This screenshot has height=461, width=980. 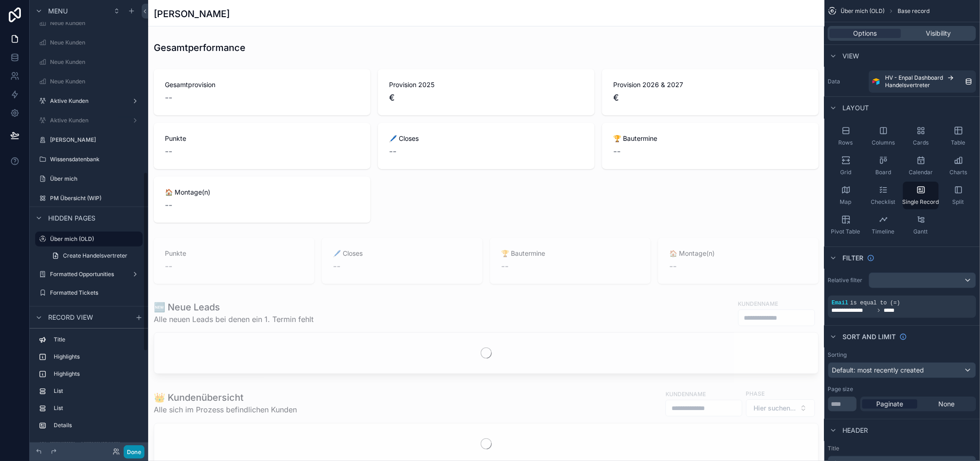 What do you see at coordinates (902, 371) in the screenshot?
I see `button: Default: most recently created` at bounding box center [902, 371].